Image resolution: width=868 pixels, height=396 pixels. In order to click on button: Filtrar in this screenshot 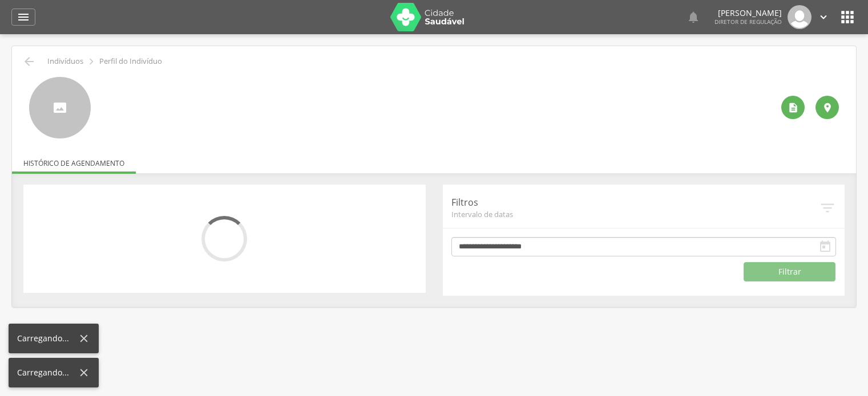, I will do `click(789, 272)`.